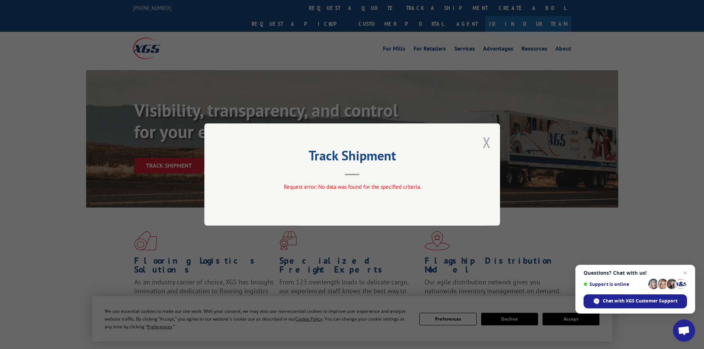  What do you see at coordinates (614, 284) in the screenshot?
I see `span: Support is online` at bounding box center [614, 284].